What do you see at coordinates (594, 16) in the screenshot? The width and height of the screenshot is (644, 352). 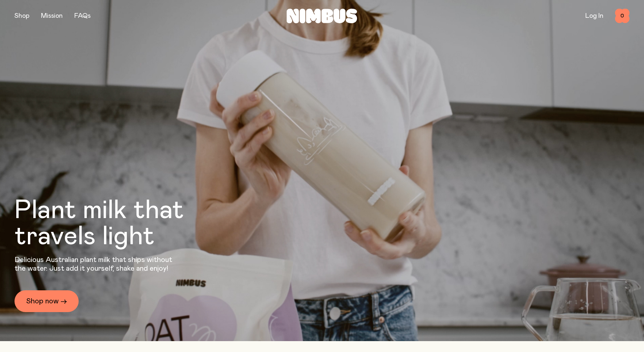 I see `a: Log In` at bounding box center [594, 16].